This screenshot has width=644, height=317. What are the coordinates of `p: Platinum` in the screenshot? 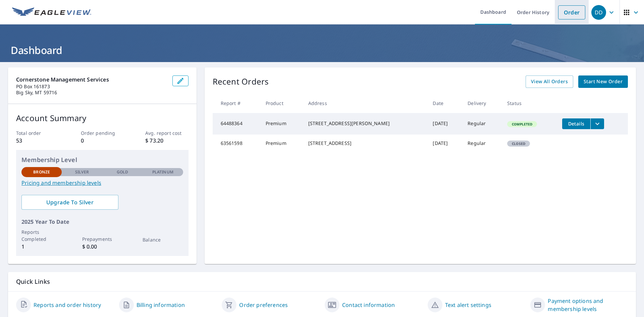 It's located at (163, 172).